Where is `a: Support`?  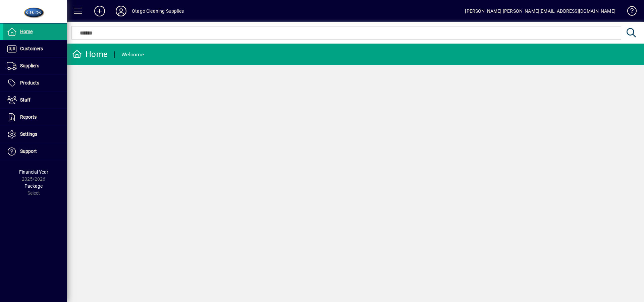
a: Support is located at coordinates (35, 152).